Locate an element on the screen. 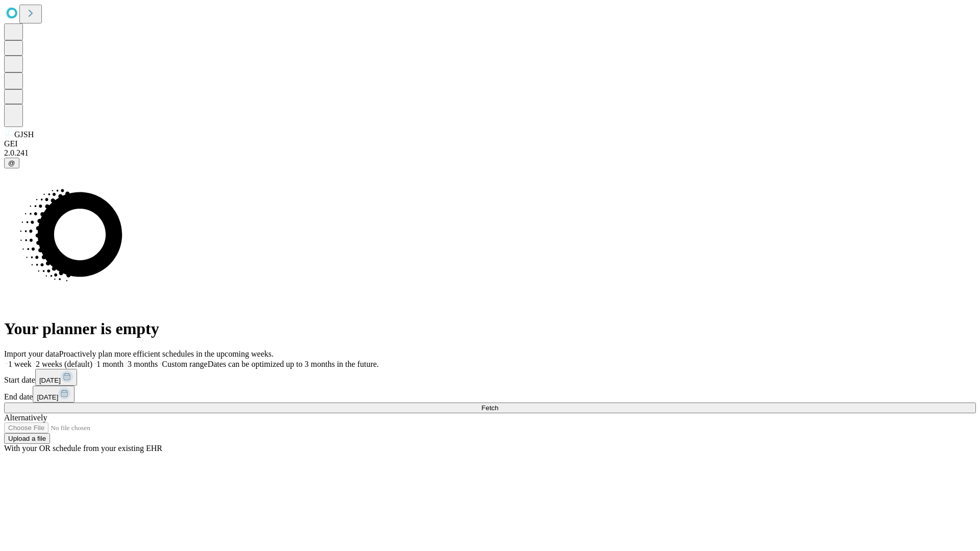  span: Fetch is located at coordinates (490, 407).